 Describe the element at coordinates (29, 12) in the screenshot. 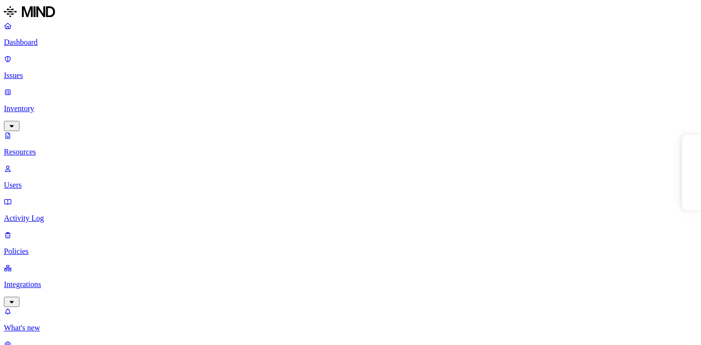

I see `img: MIND` at that location.